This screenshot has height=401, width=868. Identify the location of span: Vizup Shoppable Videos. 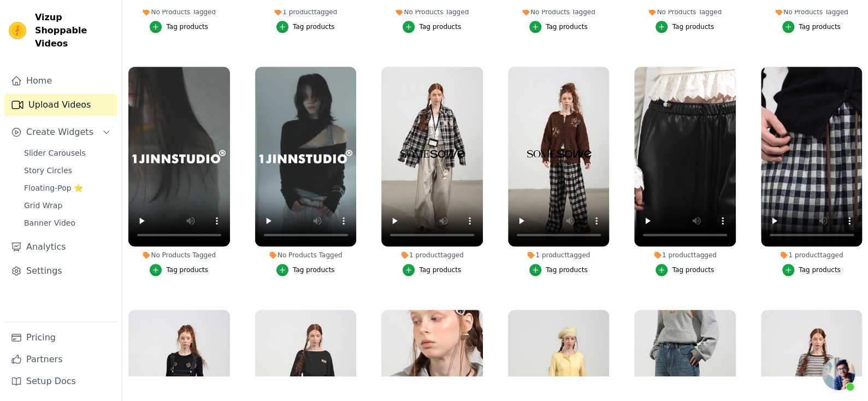
(74, 31).